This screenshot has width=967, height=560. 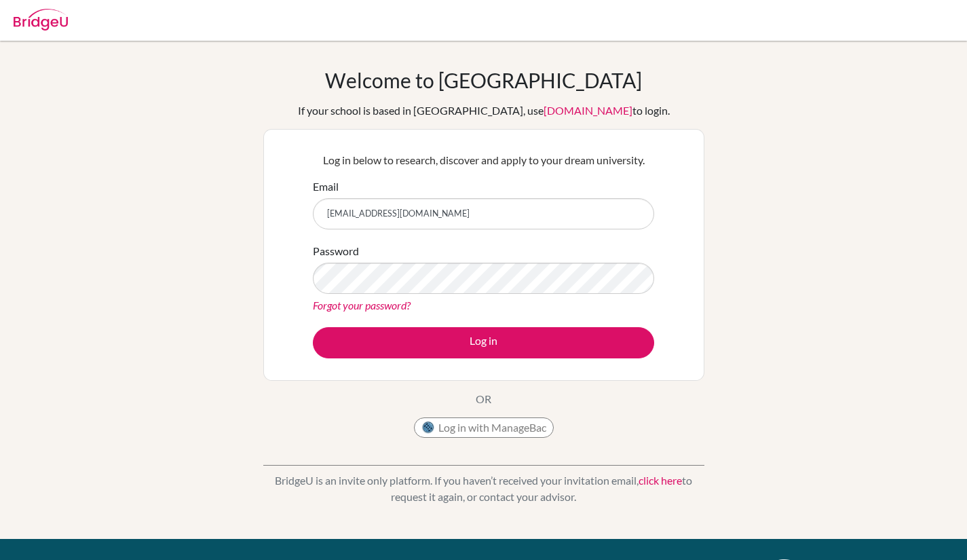 What do you see at coordinates (660, 479) in the screenshot?
I see `a: click here` at bounding box center [660, 479].